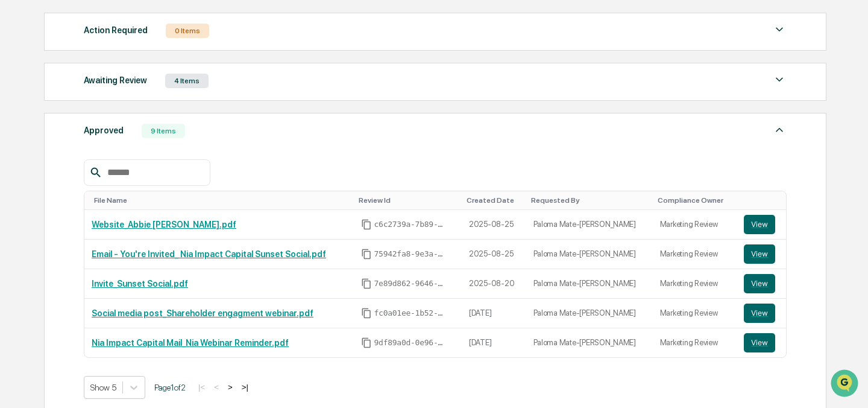 The image size is (868, 408). I want to click on a: Email - You're Invited_ Nia Impact Capital Sunset Social.pdf, so click(208, 254).